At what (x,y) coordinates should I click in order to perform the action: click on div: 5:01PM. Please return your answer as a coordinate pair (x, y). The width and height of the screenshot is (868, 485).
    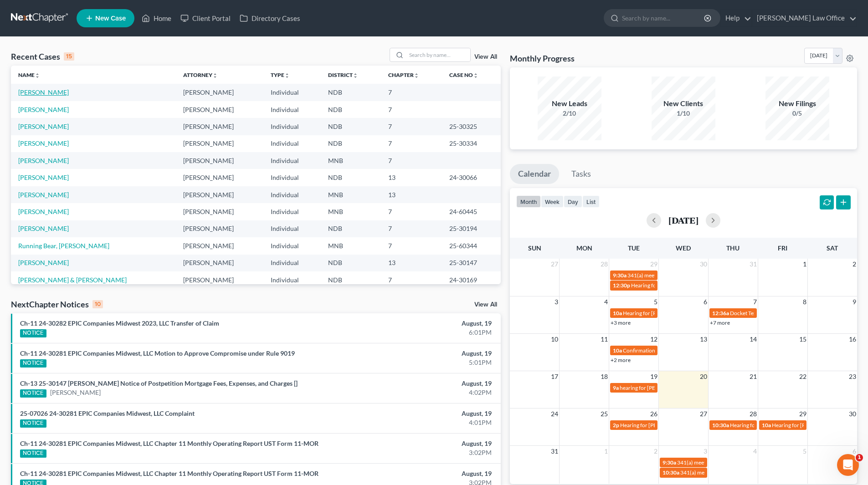
    Looking at the image, I should click on (416, 362).